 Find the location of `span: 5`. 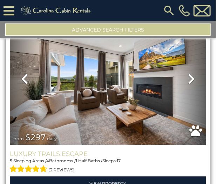

span: 5 is located at coordinates (11, 161).